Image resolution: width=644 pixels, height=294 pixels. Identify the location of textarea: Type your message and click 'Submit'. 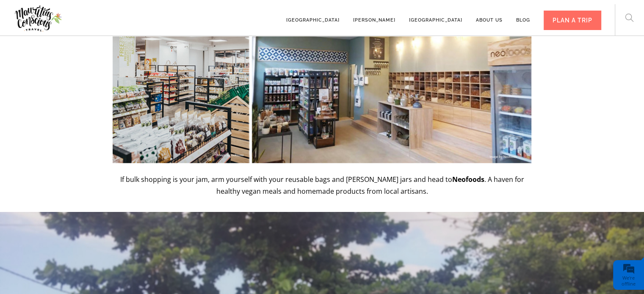
(83, 175).